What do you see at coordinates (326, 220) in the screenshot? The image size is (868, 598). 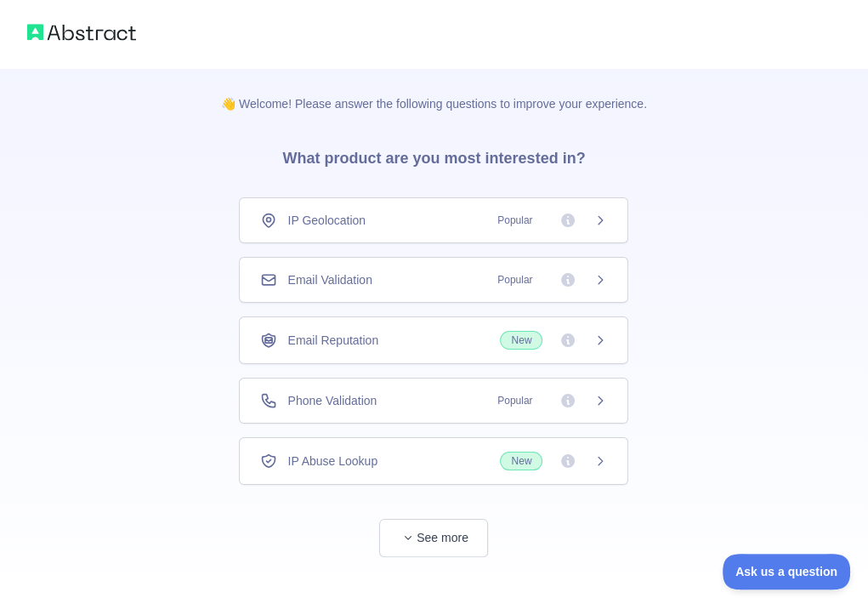 I see `span: IP Geolocation` at bounding box center [326, 220].